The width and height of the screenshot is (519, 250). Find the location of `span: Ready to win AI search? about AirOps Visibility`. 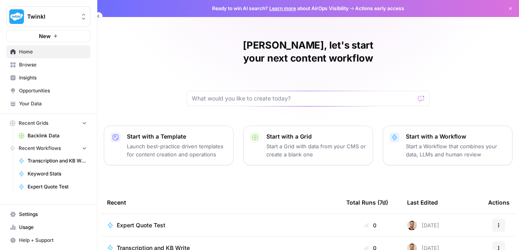

span: Ready to win AI search? about AirOps Visibility is located at coordinates (280, 9).